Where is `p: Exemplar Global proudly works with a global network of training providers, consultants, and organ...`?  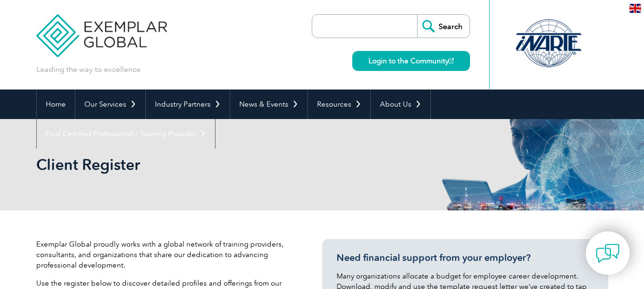
p: Exemplar Global proudly works with a global network of training providers, consultants, and organ... is located at coordinates (165, 255).